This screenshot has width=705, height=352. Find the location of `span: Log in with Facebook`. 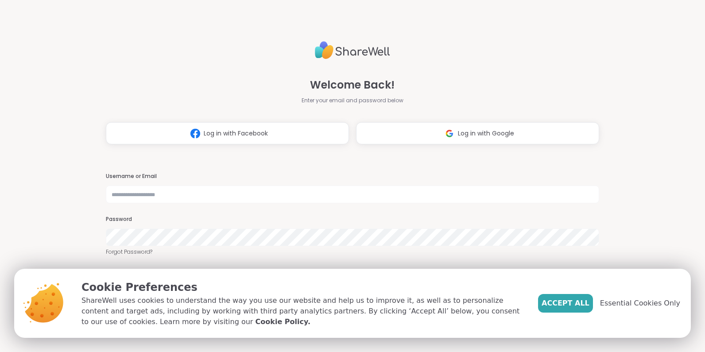

span: Log in with Facebook is located at coordinates (236, 133).